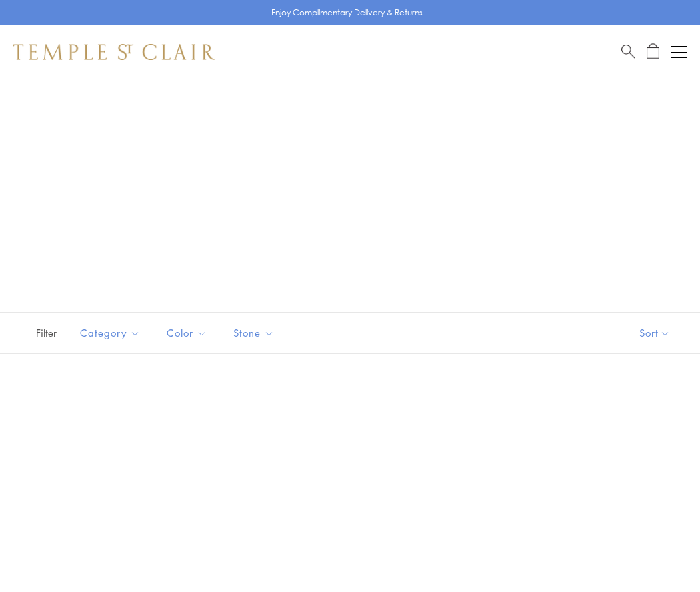 Image resolution: width=700 pixels, height=592 pixels. Describe the element at coordinates (110, 333) in the screenshot. I see `button: Category` at that location.